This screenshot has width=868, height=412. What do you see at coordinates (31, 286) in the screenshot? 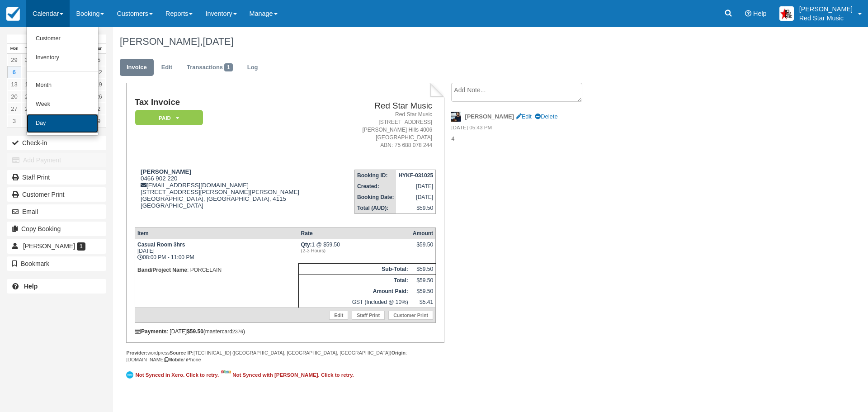
I see `b: Help` at bounding box center [31, 286].